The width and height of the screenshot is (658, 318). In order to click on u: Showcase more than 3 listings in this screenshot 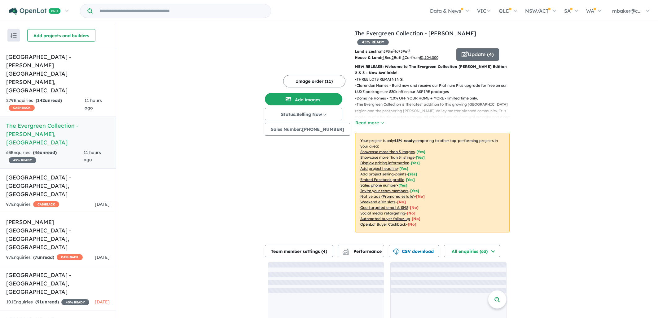, I will do `click(387, 157)`.